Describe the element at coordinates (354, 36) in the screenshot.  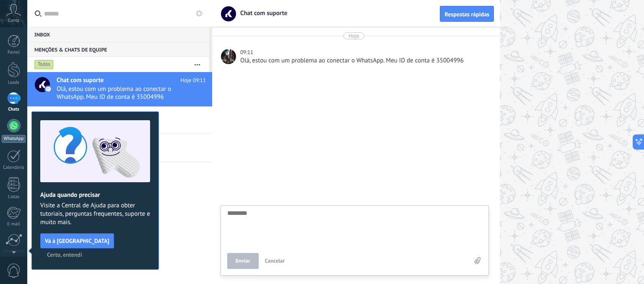
I see `div: Hoje` at that location.